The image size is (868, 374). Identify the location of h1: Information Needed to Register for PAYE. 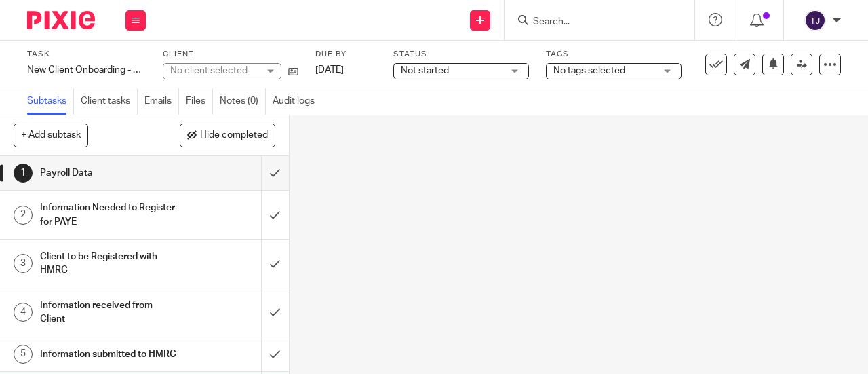
(109, 214).